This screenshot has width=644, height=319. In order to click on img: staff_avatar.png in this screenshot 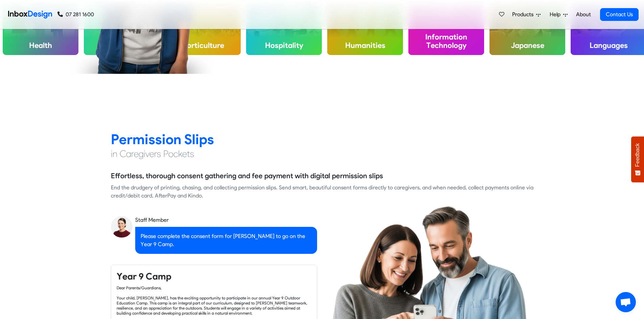, I will do `click(122, 227)`.